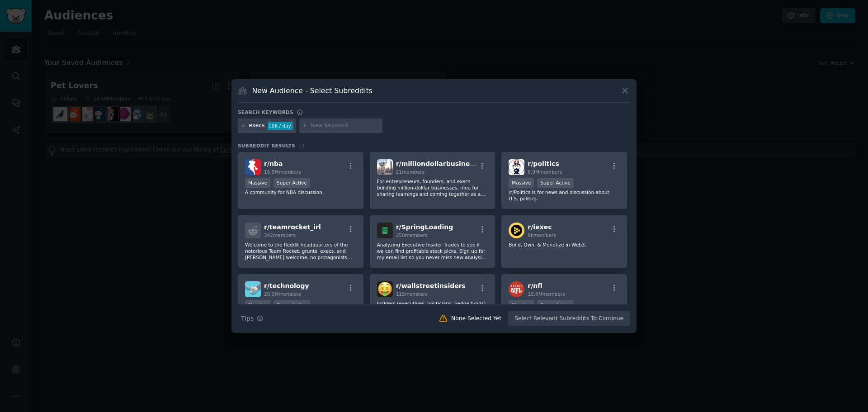 This screenshot has height=412, width=868. I want to click on p: Insiders (executives, politicians, hedge funds) make all the money. Let's start making some money..., so click(432, 310).